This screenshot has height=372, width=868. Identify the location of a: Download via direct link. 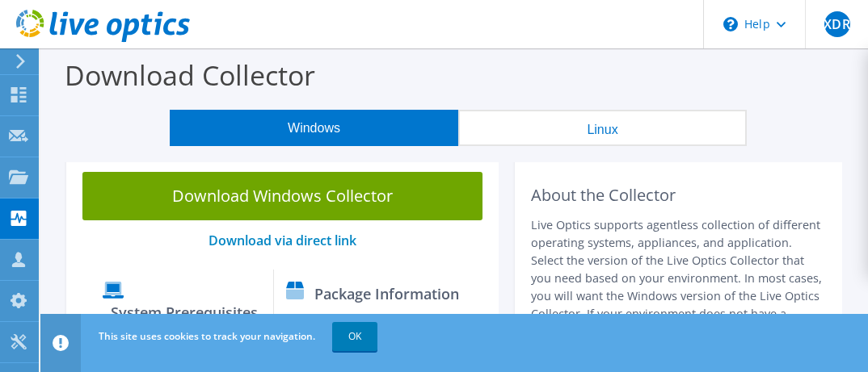
(282, 240).